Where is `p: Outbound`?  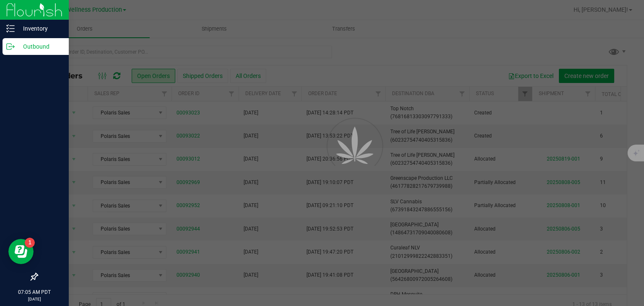
p: Outbound is located at coordinates (40, 47).